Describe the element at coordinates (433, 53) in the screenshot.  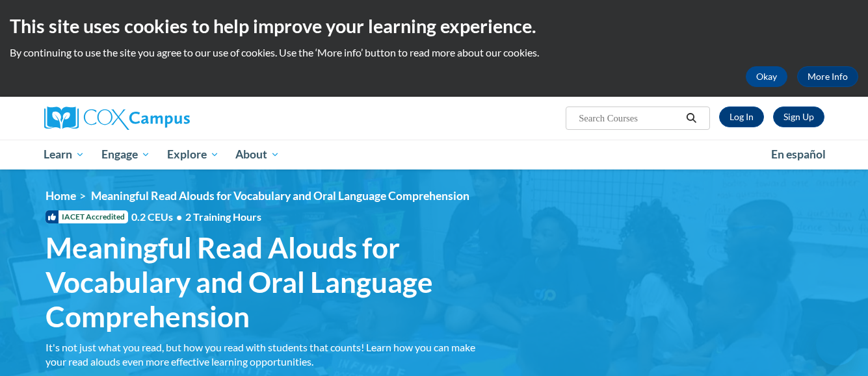
I see `p: By continuing to use the site you agree to our use of cookies. Use the ‘More info’ button to read...` at that location.